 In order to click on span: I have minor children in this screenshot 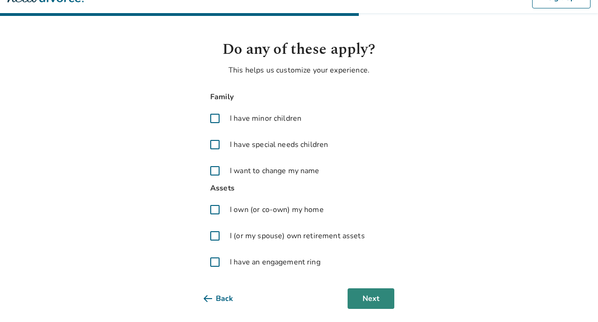, I will do `click(265, 118)`.